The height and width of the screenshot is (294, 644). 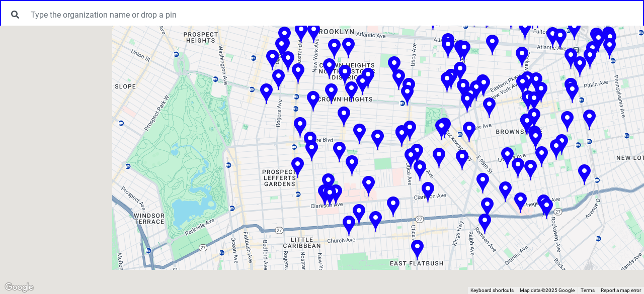 I want to click on a: Terms (opens in new tab), so click(x=587, y=290).